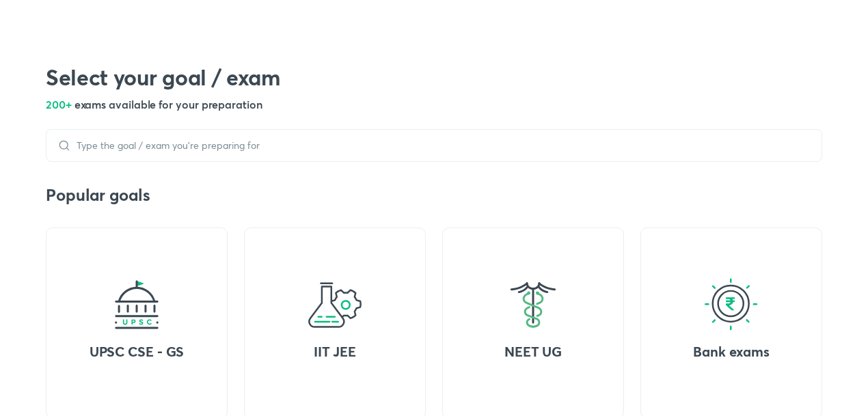  I want to click on h4: IIT JEE, so click(335, 351).